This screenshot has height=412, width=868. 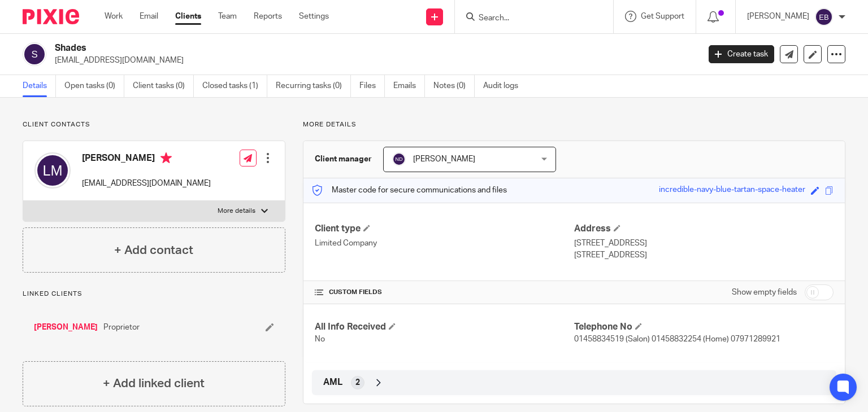 I want to click on p: Limited Company, so click(x=444, y=243).